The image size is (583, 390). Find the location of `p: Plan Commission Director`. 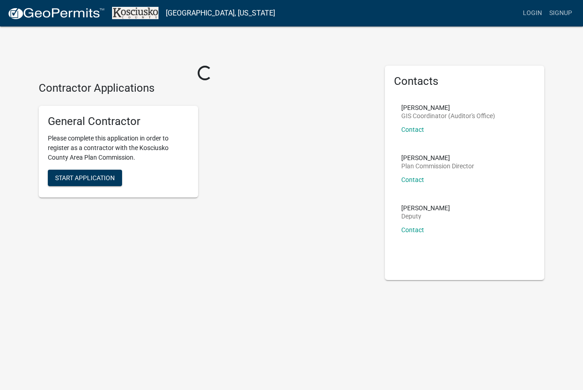

p: Plan Commission Director is located at coordinates (438, 166).